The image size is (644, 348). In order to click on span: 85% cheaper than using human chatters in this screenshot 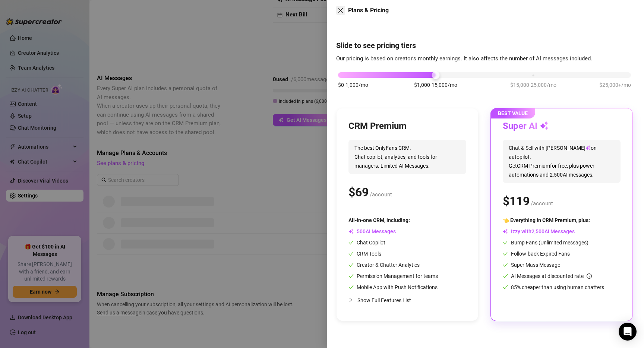, I will do `click(553, 287)`.